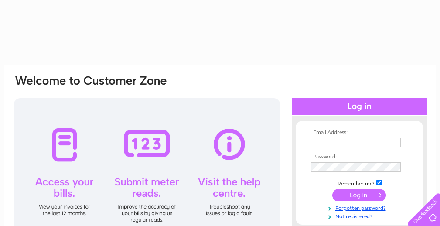 The width and height of the screenshot is (440, 226). I want to click on a: Not registered?, so click(360, 216).